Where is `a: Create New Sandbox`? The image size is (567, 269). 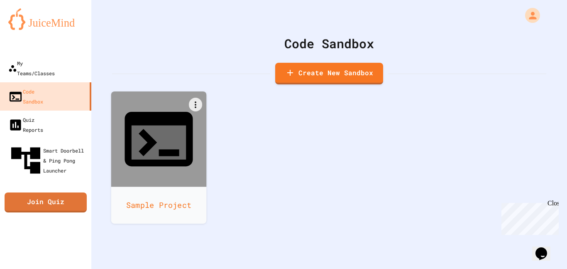 a: Create New Sandbox is located at coordinates (329, 74).